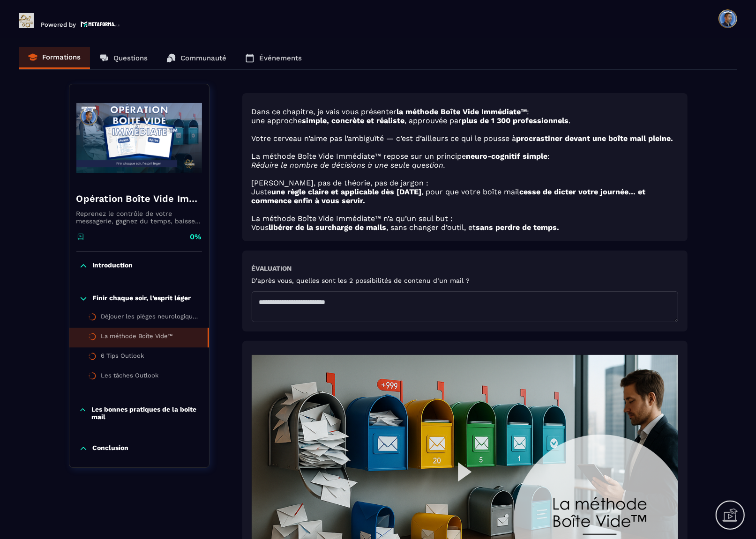 This screenshot has width=756, height=539. Describe the element at coordinates (196, 237) in the screenshot. I see `p: 0%` at that location.